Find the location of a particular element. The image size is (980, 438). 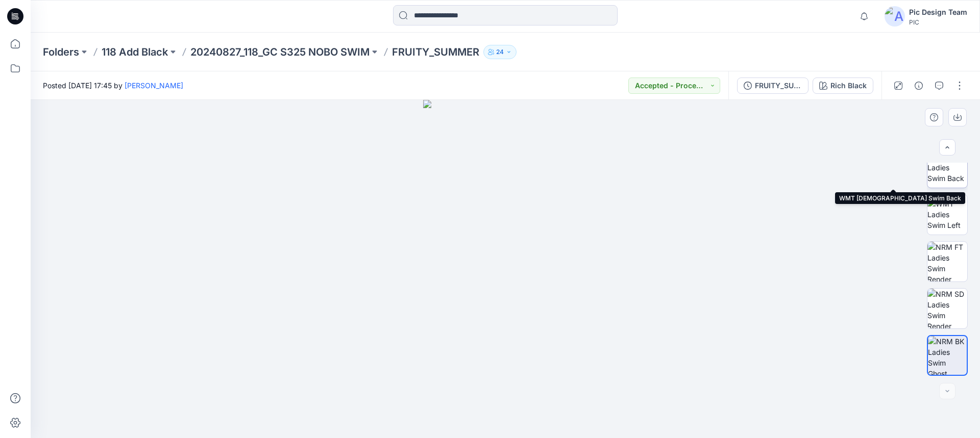

p: FRUITY_SUMMER is located at coordinates (435, 52).